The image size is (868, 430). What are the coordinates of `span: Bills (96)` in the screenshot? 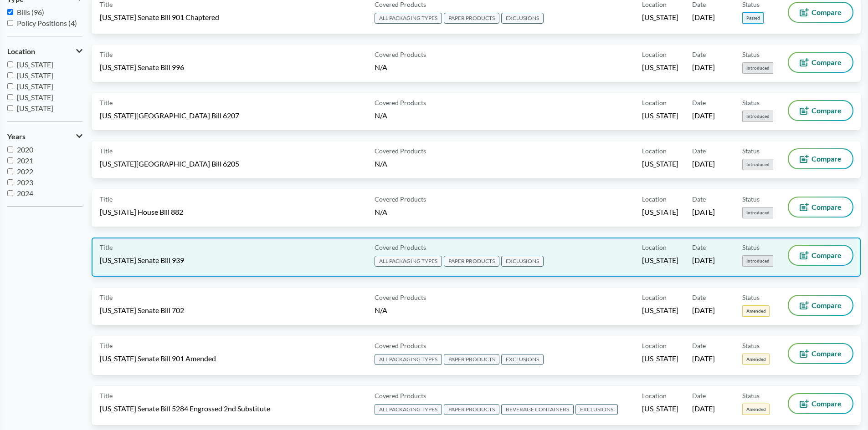 It's located at (31, 12).